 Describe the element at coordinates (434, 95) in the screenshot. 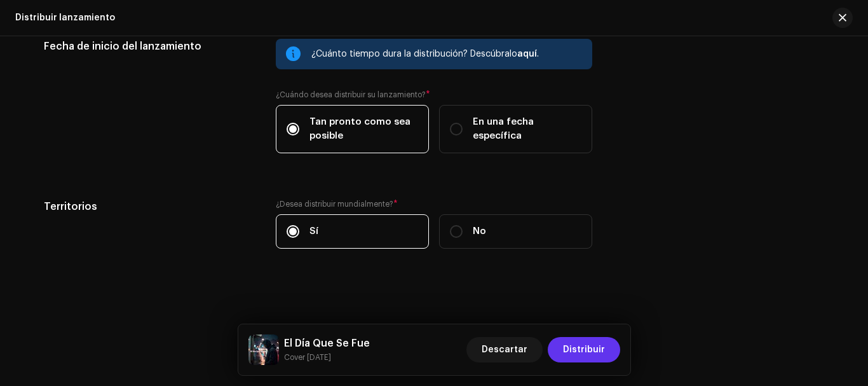

I see `label: ¿Cuándo desea distribuir su lanzamiento?` at that location.